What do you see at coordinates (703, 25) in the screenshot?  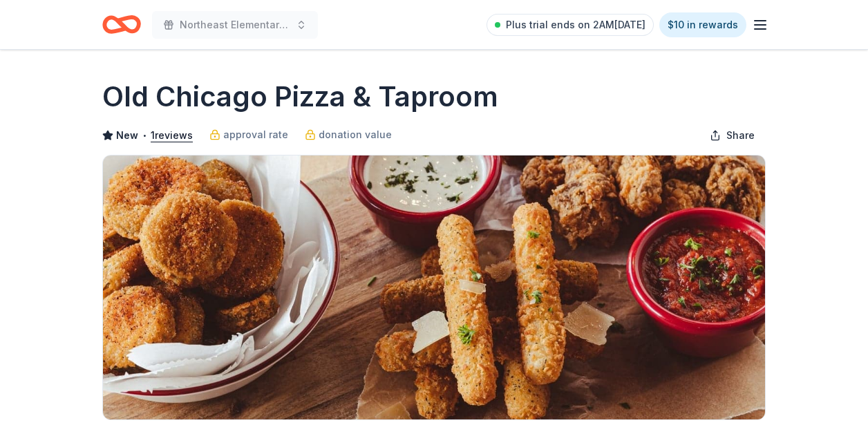 I see `a: $10 in rewards` at bounding box center [703, 25].